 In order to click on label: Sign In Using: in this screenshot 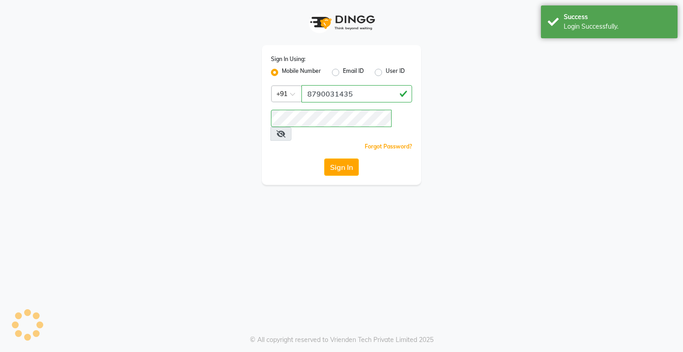, I will do `click(288, 59)`.